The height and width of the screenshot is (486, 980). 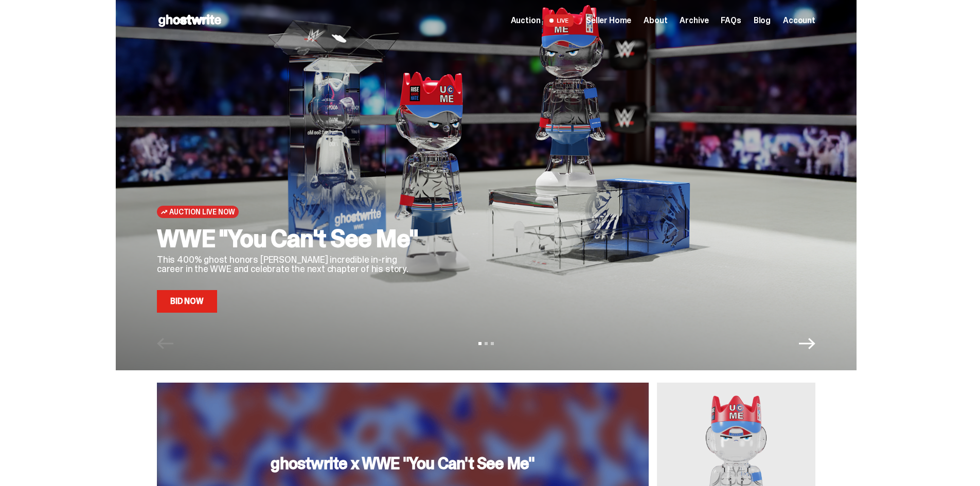 I want to click on span: About, so click(x=655, y=21).